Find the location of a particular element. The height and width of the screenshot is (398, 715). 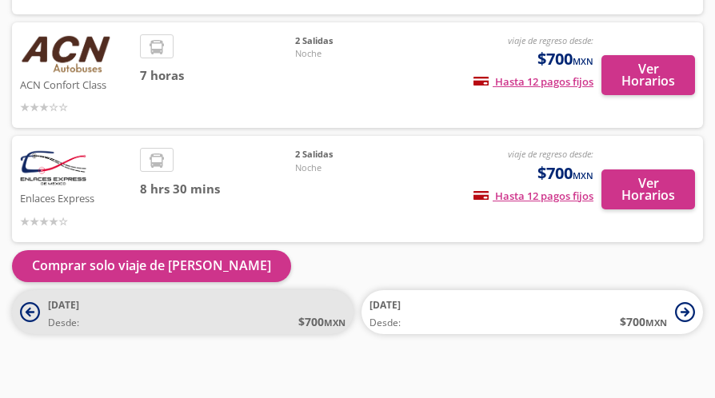

span: 8 hrs 30 mins is located at coordinates (218, 189).